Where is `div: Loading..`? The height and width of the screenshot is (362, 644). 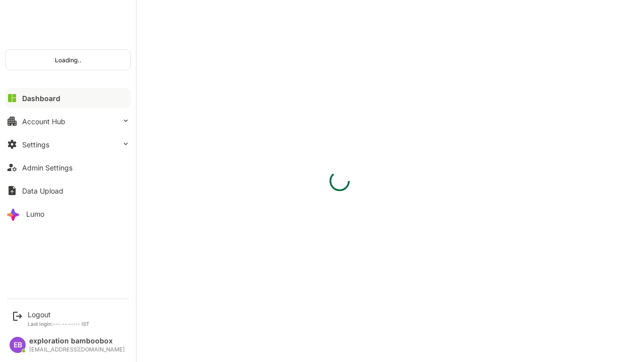
div: Loading.. is located at coordinates (68, 60).